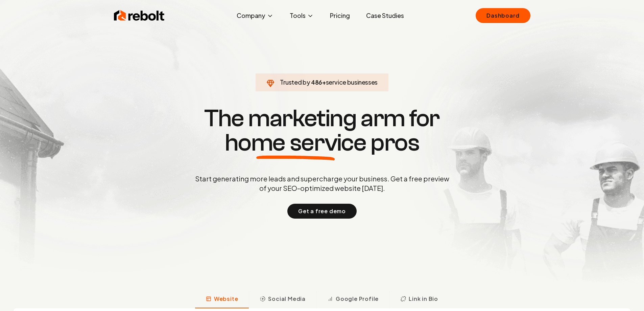 Image resolution: width=644 pixels, height=311 pixels. I want to click on span: home service, so click(295, 143).